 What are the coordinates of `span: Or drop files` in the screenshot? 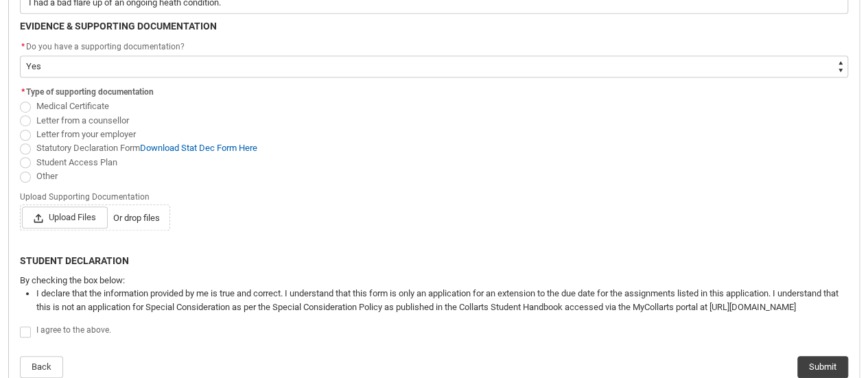 It's located at (136, 218).